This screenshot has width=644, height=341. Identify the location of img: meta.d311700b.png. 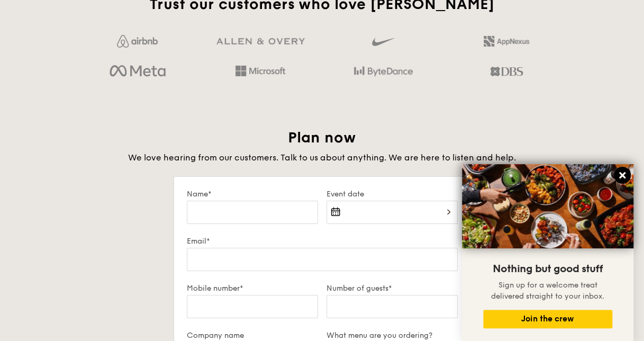
(137, 72).